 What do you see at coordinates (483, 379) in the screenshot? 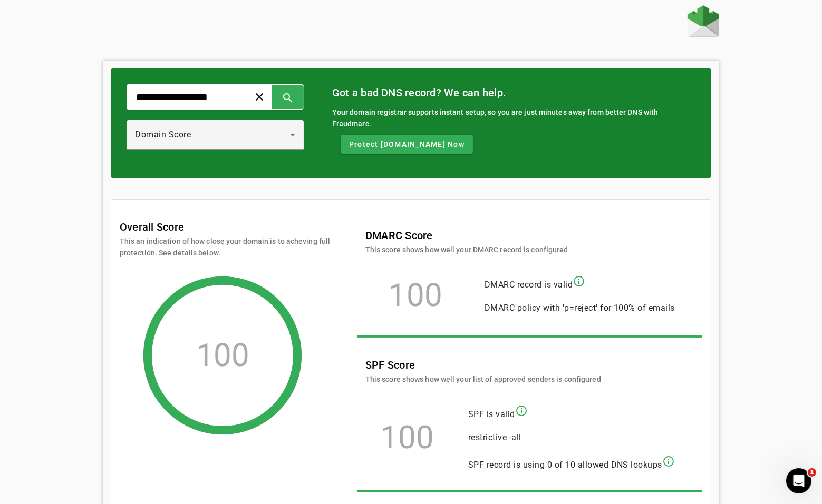
I see `mat-card-subtitle: This score shows how well your list of approved senders is configured` at bounding box center [483, 379].